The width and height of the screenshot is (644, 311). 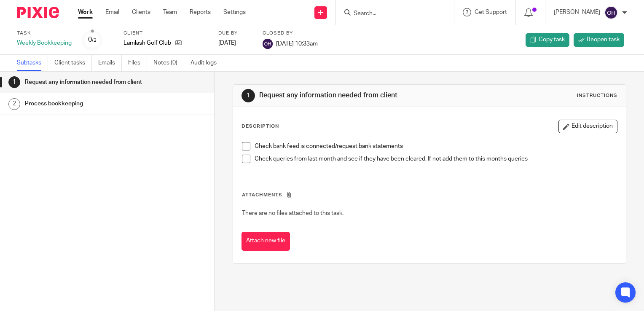 I want to click on a: Work, so click(x=85, y=12).